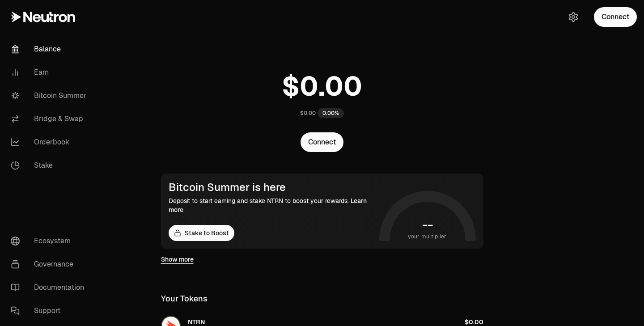 The width and height of the screenshot is (644, 326). I want to click on div: 0.00%, so click(330, 113).